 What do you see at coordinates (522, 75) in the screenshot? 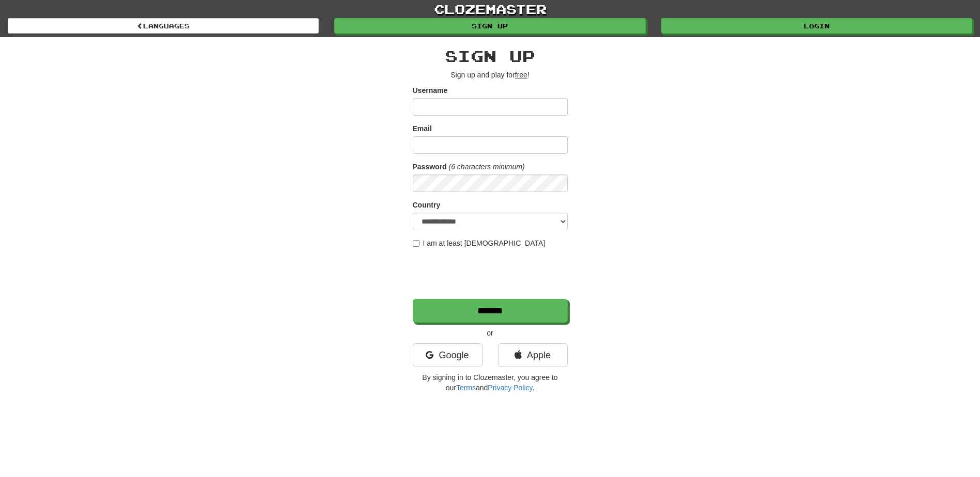
I see `u: free` at bounding box center [522, 75].